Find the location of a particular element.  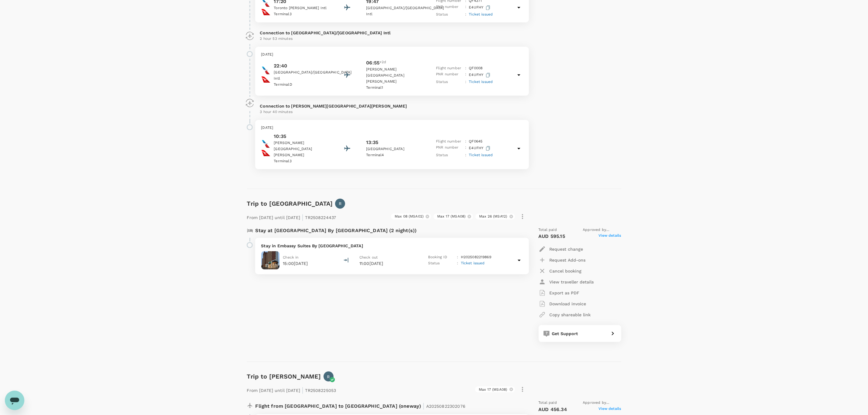

p: 13:35 is located at coordinates (372, 143).